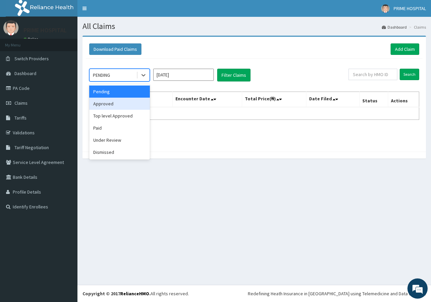  Describe the element at coordinates (45, 30) in the screenshot. I see `p: PRIME HOSPITAL` at that location.